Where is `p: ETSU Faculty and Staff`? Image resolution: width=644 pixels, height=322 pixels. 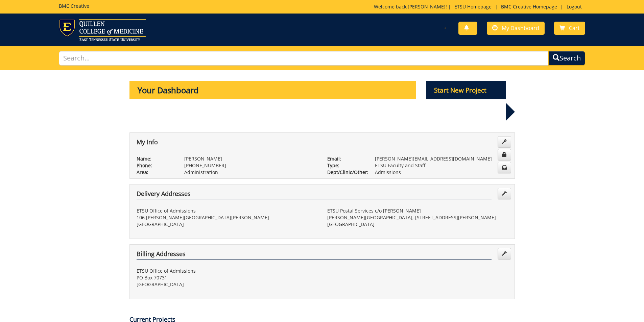 p: ETSU Faculty and Staff is located at coordinates (441, 166).